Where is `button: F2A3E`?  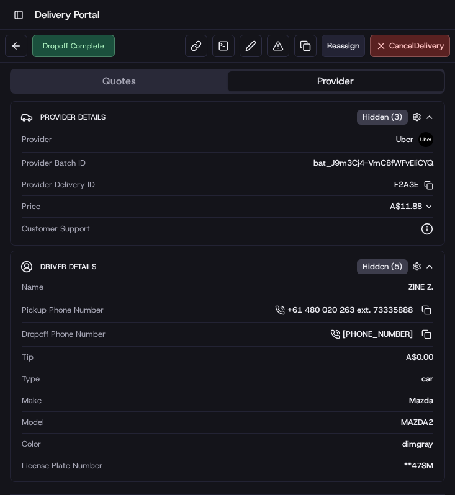 button: F2A3E is located at coordinates (413, 185).